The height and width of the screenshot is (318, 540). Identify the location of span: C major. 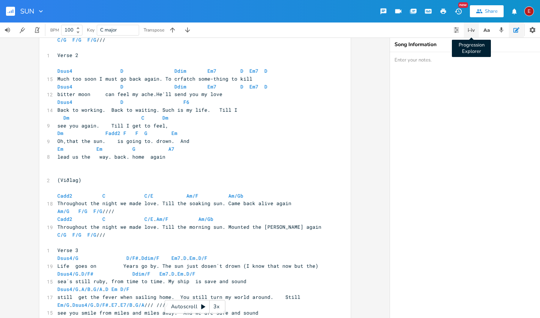
(108, 30).